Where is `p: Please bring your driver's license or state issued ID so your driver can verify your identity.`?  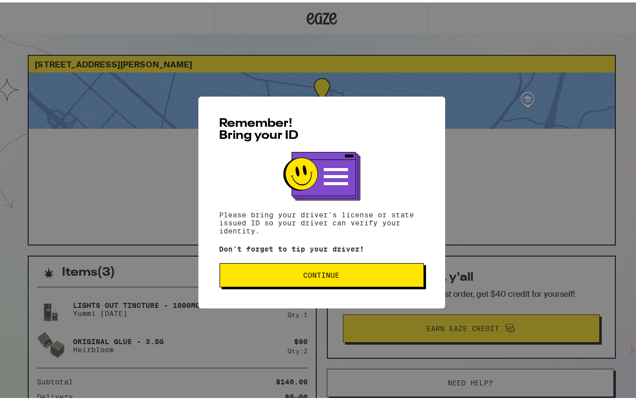
p: Please bring your driver's license or state issued ID so your driver can verify your identity. is located at coordinates (322, 220).